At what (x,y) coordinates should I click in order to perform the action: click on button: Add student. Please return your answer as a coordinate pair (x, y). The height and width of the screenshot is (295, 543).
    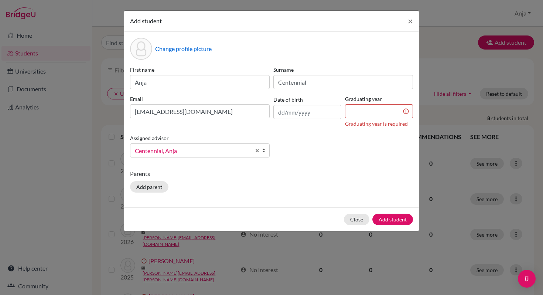
    Looking at the image, I should click on (393, 219).